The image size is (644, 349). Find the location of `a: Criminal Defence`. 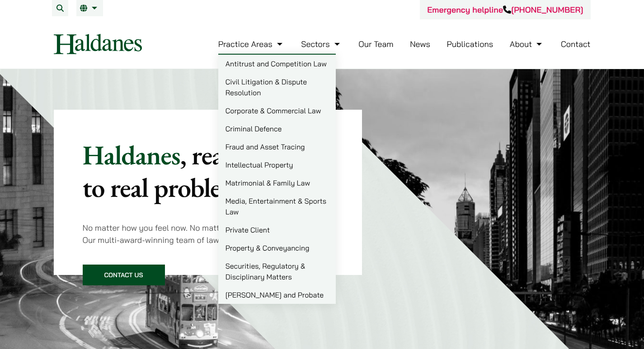

a: Criminal Defence is located at coordinates (277, 129).